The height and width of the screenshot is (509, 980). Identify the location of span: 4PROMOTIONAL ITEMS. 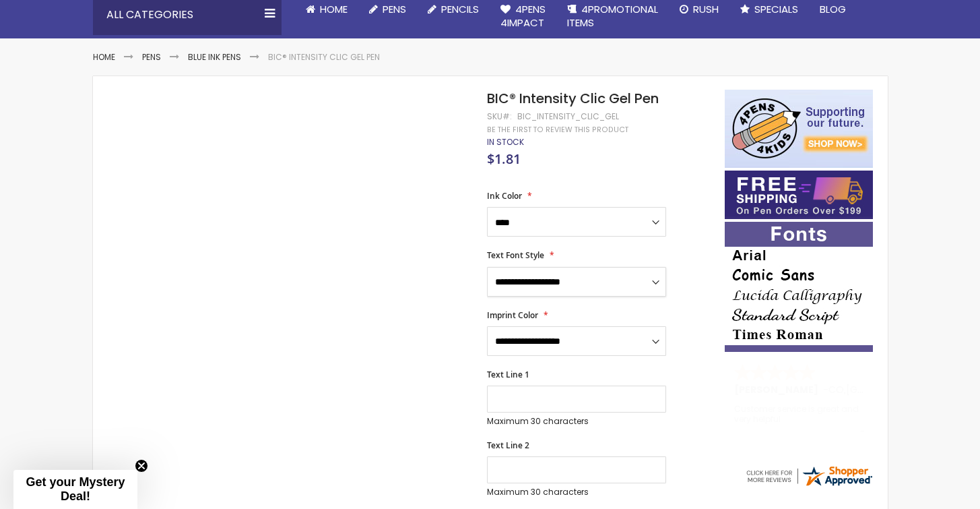
(613, 16).